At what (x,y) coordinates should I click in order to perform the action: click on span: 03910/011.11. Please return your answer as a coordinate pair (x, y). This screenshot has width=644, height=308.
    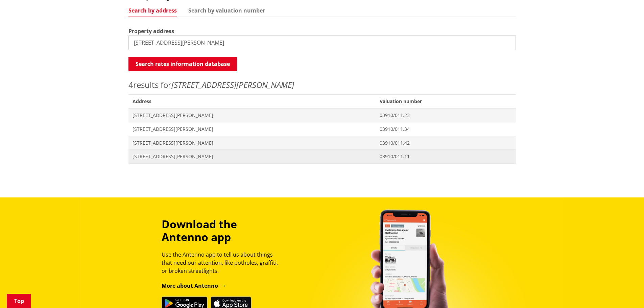
    Looking at the image, I should click on (446, 156).